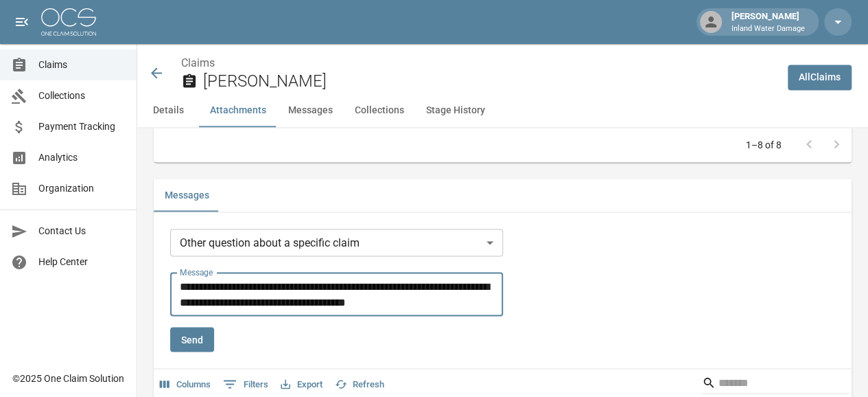  Describe the element at coordinates (503, 195) in the screenshot. I see `div: related-list tabs` at that location.